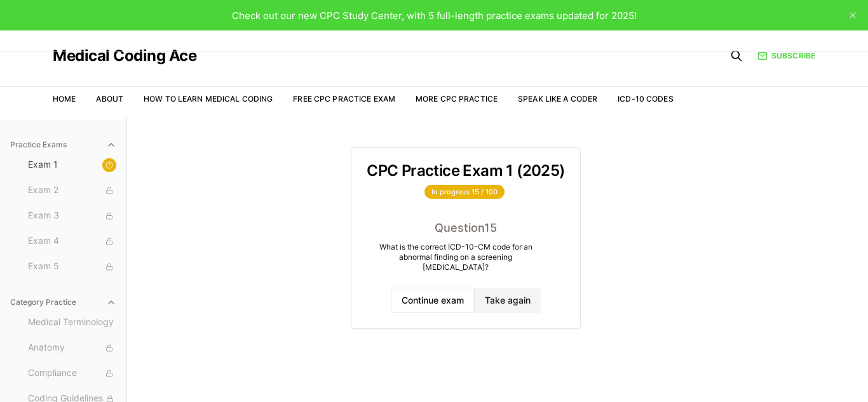 The image size is (868, 402). Describe the element at coordinates (853, 15) in the screenshot. I see `button: close` at that location.